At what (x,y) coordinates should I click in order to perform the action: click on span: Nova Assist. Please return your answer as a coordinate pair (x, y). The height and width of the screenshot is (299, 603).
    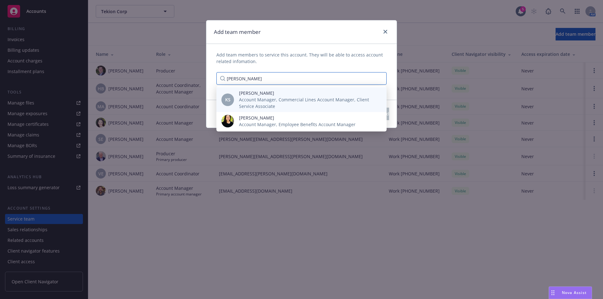
    Looking at the image, I should click on (574, 293).